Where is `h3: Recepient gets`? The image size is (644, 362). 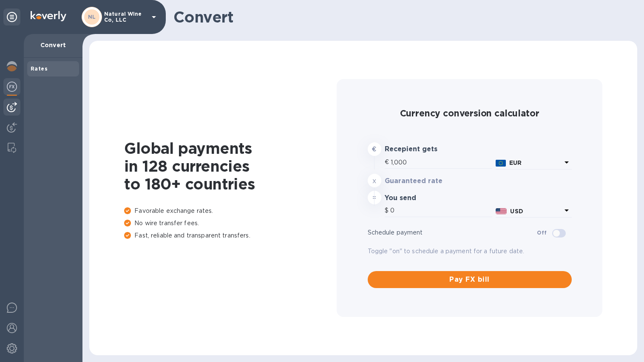 h3: Recepient gets is located at coordinates (426, 149).